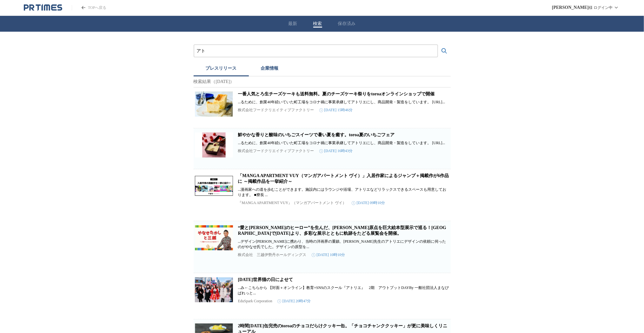 The image size is (644, 333). I want to click on button: 保存済み, so click(347, 24).